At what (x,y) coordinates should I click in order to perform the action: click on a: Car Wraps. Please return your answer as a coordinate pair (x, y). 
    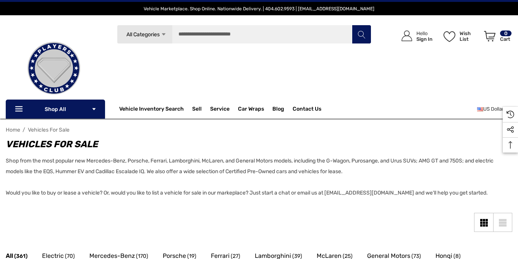
    Looking at the image, I should click on (255, 109).